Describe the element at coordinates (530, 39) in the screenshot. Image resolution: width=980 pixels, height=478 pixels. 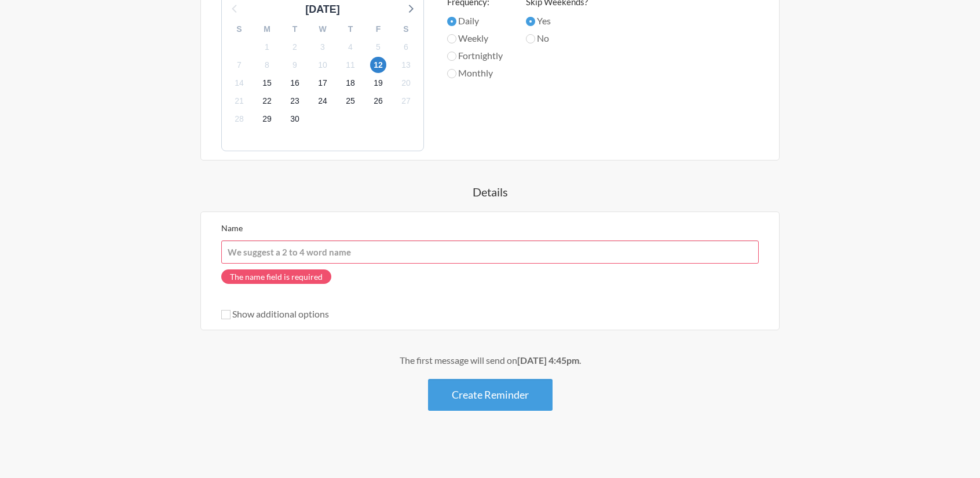
I see `input: No` at that location.